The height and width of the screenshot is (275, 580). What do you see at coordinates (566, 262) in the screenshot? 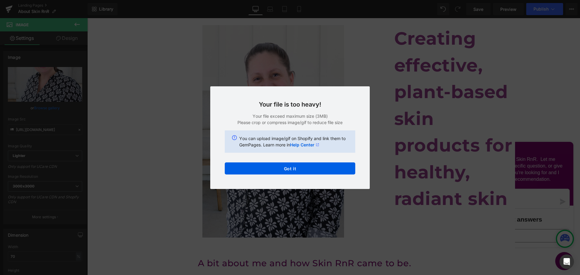
I see `div: Open Intercom Messenger` at bounding box center [566, 262].